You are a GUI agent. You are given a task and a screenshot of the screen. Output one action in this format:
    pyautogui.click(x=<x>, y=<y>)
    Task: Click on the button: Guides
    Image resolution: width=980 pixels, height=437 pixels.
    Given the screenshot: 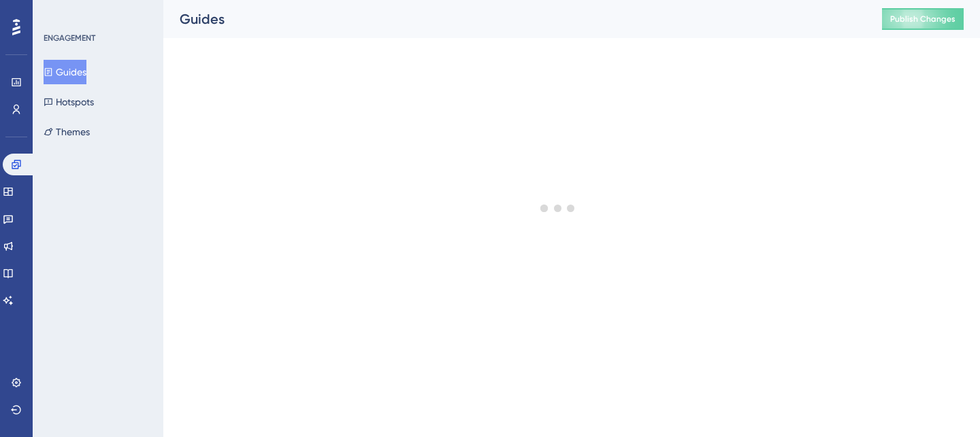 What is the action you would take?
    pyautogui.click(x=65, y=72)
    